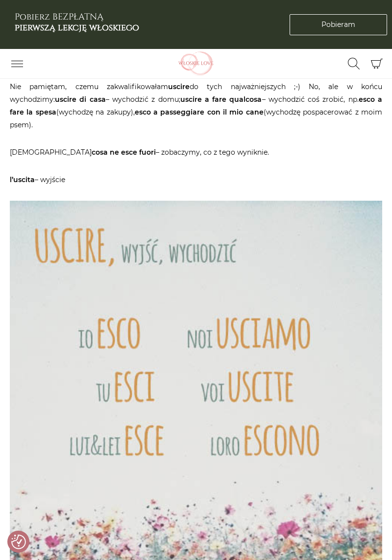  I want to click on button: Przełącz formularz wyszukiwania, so click(354, 64).